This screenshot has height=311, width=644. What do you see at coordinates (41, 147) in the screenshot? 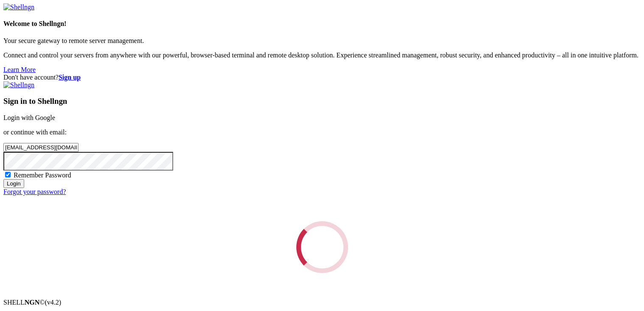
I see `input: Email address` at bounding box center [41, 147].